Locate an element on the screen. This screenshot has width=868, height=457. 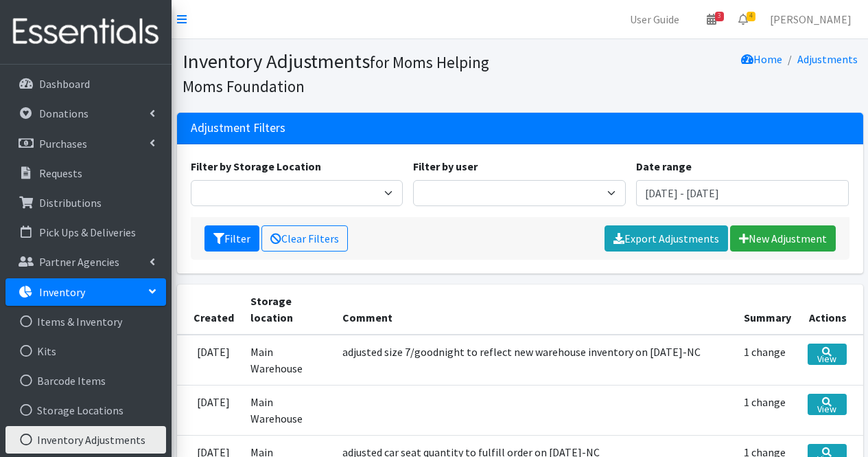
th: Storage location is located at coordinates (288, 309).